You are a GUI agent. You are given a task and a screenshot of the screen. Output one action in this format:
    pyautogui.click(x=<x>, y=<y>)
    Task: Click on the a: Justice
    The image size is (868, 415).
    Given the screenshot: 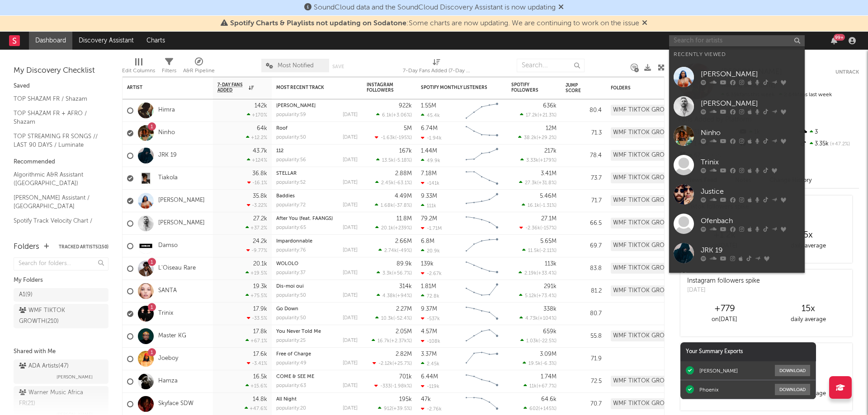 What is the action you would take?
    pyautogui.click(x=737, y=194)
    